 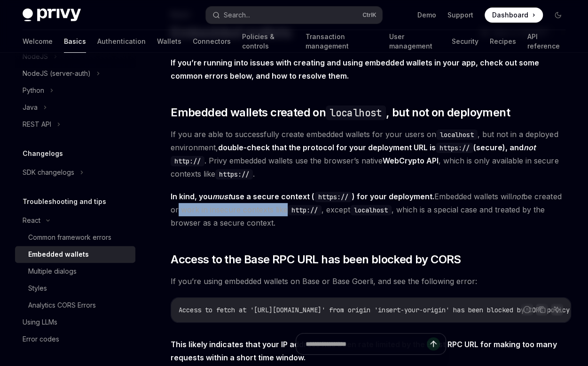 What do you see at coordinates (70, 237) in the screenshot?
I see `div: Common framework errors` at bounding box center [70, 237].